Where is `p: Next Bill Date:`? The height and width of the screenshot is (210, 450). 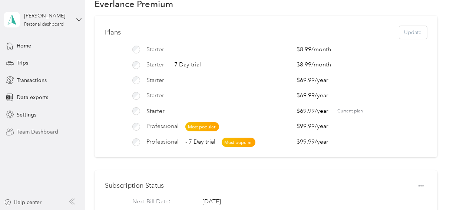 p: Next Bill Date: is located at coordinates (161, 202).